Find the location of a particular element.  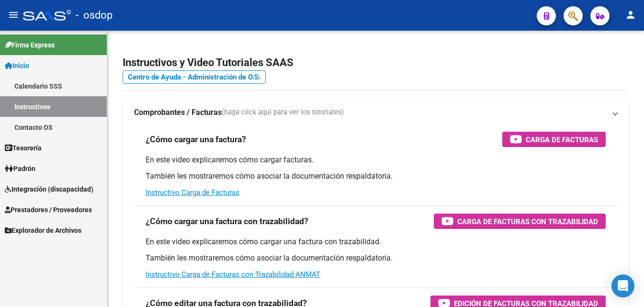

div: Open Intercom Messenger is located at coordinates (623, 286).